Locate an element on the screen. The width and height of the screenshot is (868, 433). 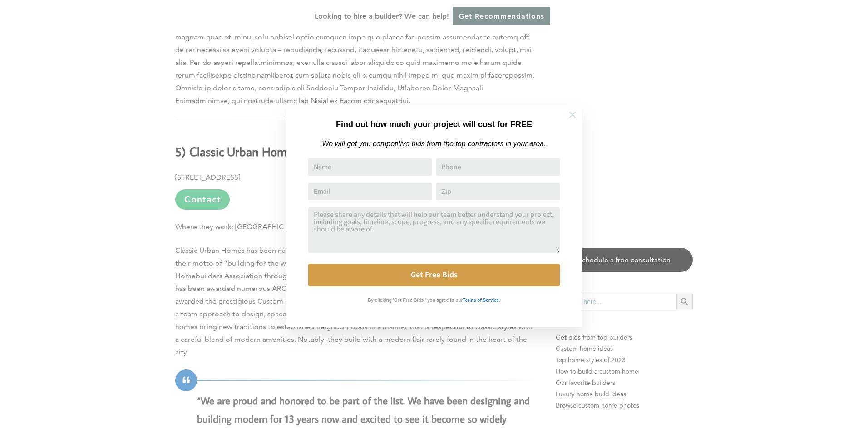
button: Close is located at coordinates (573, 115).